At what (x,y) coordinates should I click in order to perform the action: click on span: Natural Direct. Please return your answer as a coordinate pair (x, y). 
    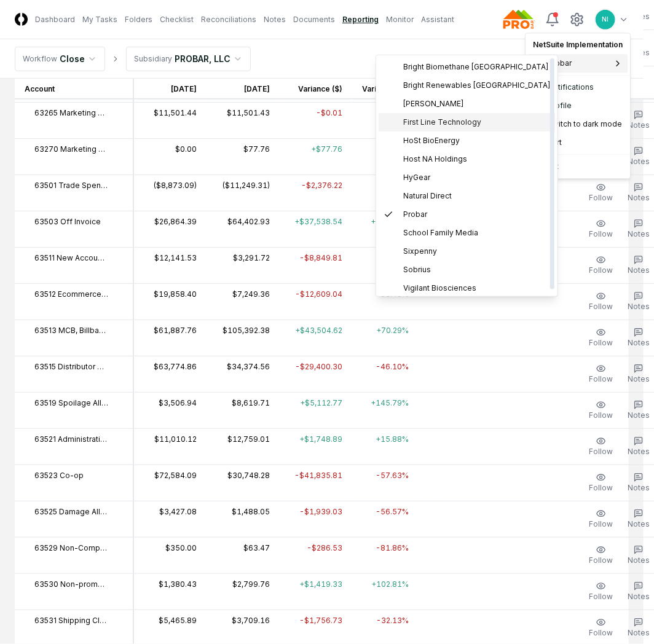
    Looking at the image, I should click on (427, 196).